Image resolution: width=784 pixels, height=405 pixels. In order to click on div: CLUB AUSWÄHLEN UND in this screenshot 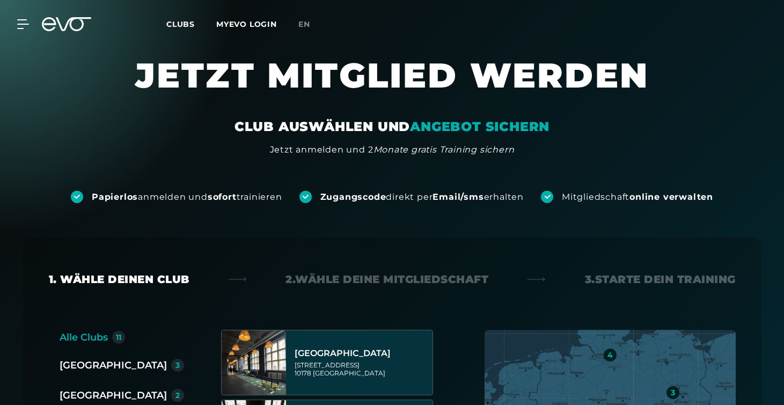, I will do `click(392, 127)`.